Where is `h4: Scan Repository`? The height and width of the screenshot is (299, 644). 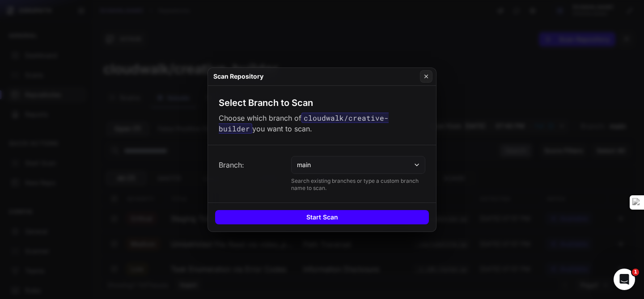
h4: Scan Repository is located at coordinates (239, 77).